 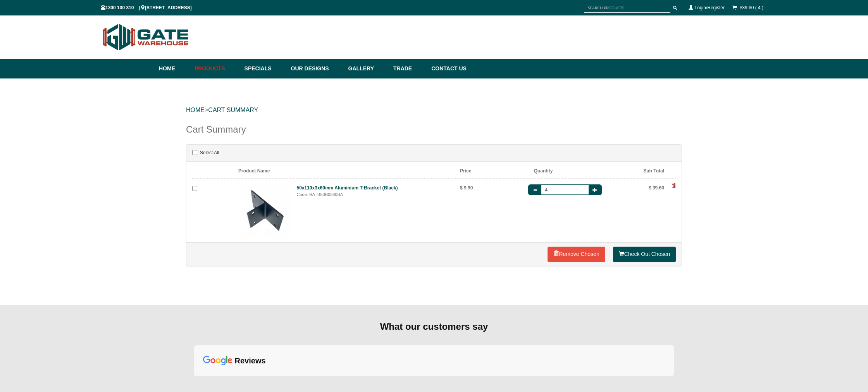 What do you see at coordinates (674, 384) in the screenshot?
I see `div: Next` at bounding box center [674, 384].